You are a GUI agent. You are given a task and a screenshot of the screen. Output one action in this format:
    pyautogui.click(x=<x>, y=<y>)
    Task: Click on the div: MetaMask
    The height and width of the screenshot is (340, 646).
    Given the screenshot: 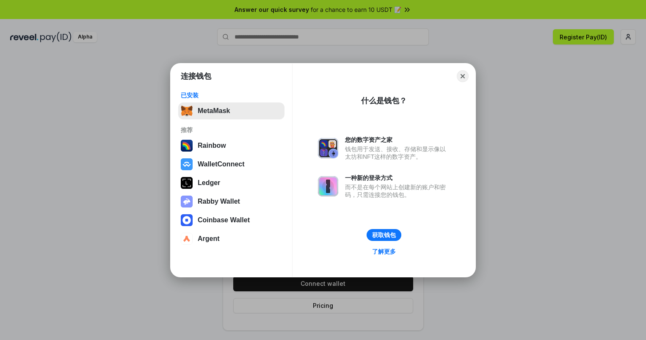 What is the action you would take?
    pyautogui.click(x=214, y=111)
    